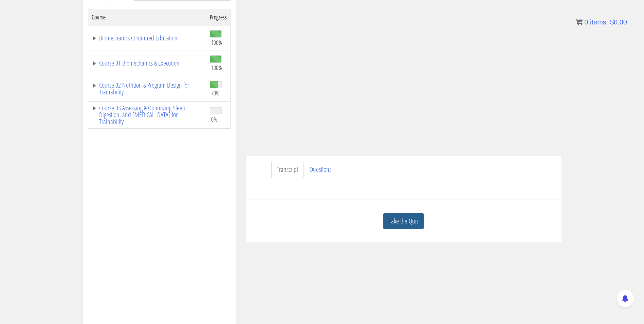 Image resolution: width=644 pixels, height=324 pixels. I want to click on span: items:, so click(598, 22).